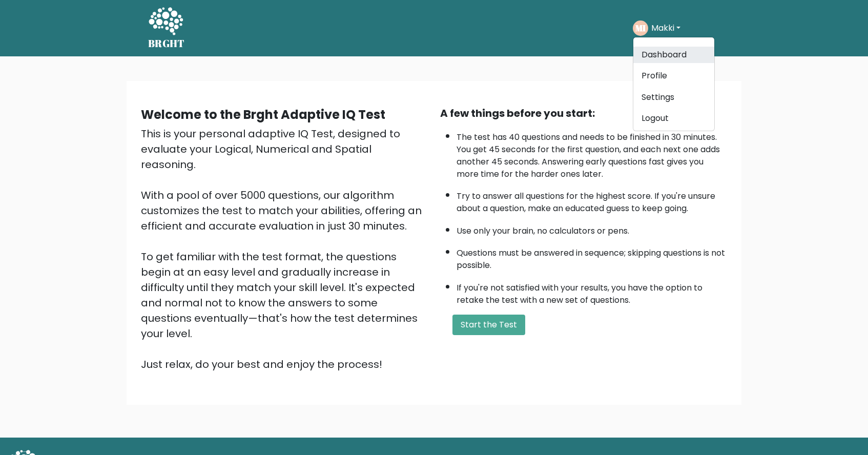 Image resolution: width=868 pixels, height=455 pixels. What do you see at coordinates (167, 28) in the screenshot?
I see `a: BRGHT` at bounding box center [167, 28].